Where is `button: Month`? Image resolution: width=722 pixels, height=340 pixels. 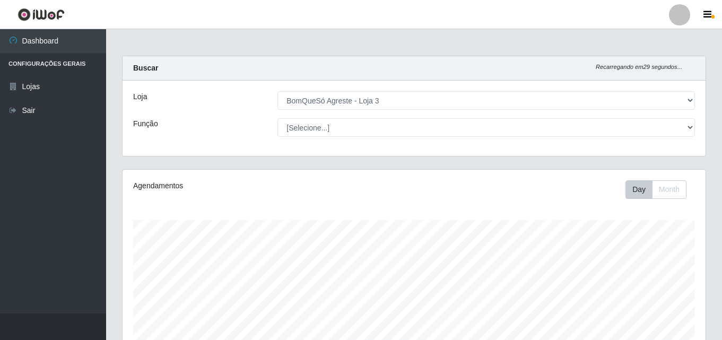
button: Month is located at coordinates (669, 189).